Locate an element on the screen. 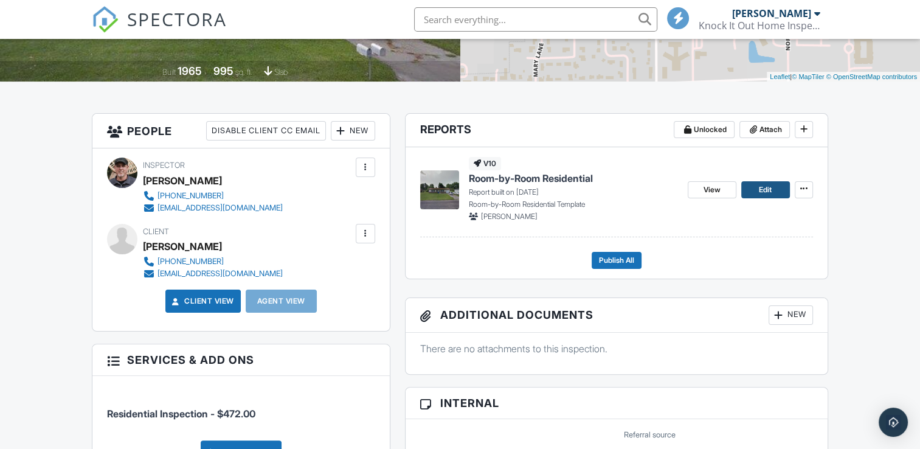 This screenshot has height=449, width=920. a: Client View is located at coordinates (202, 301).